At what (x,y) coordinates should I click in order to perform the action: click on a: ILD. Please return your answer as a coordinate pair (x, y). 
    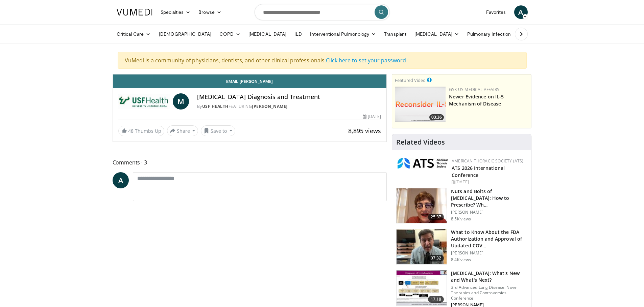
    Looking at the image, I should click on (298, 34).